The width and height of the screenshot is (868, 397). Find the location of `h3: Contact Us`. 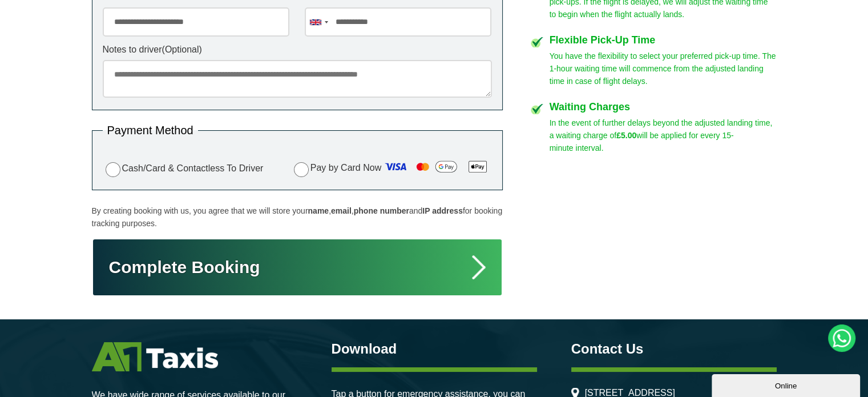

h3: Contact Us is located at coordinates (674, 349).